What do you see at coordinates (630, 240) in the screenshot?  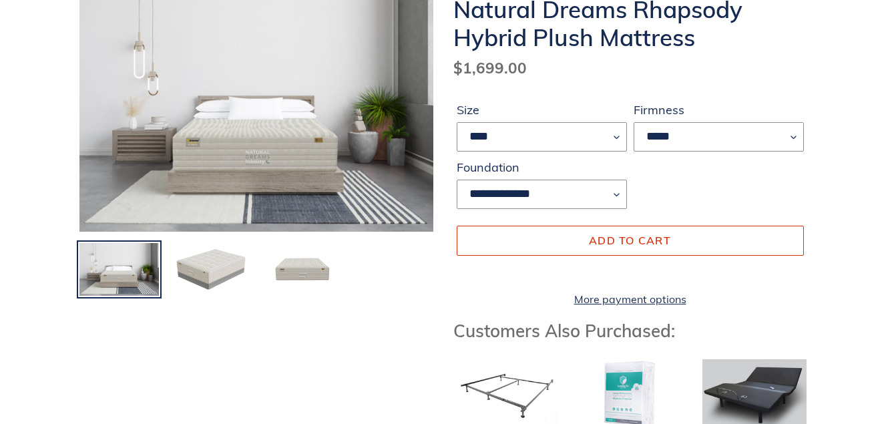 I see `button: Add to cart` at bounding box center [630, 240].